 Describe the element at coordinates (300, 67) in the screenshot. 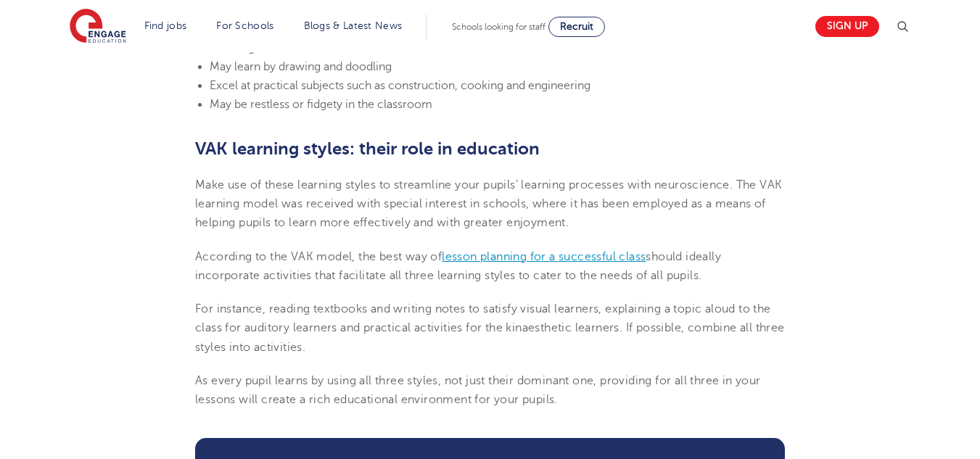

I see `span: May learn by drawing and doodling` at that location.